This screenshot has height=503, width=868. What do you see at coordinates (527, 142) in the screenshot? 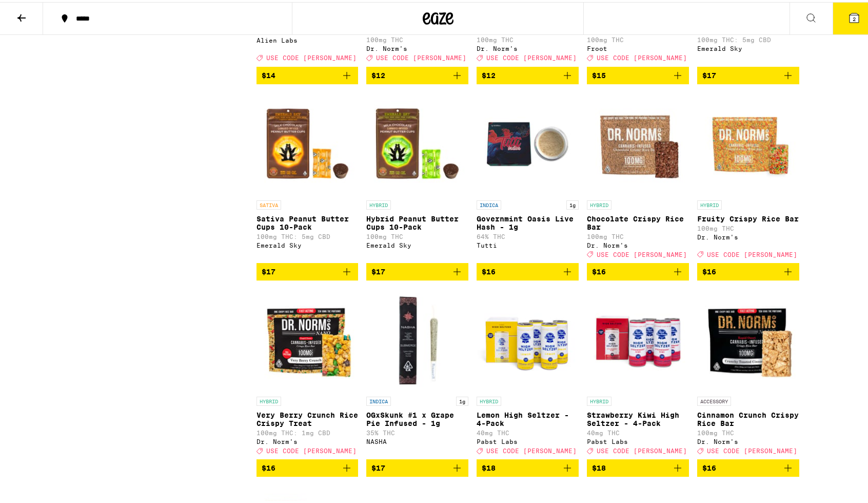
I see `img: Tutti - Governmint Oasis Live Hash - 1g` at bounding box center [527, 142].